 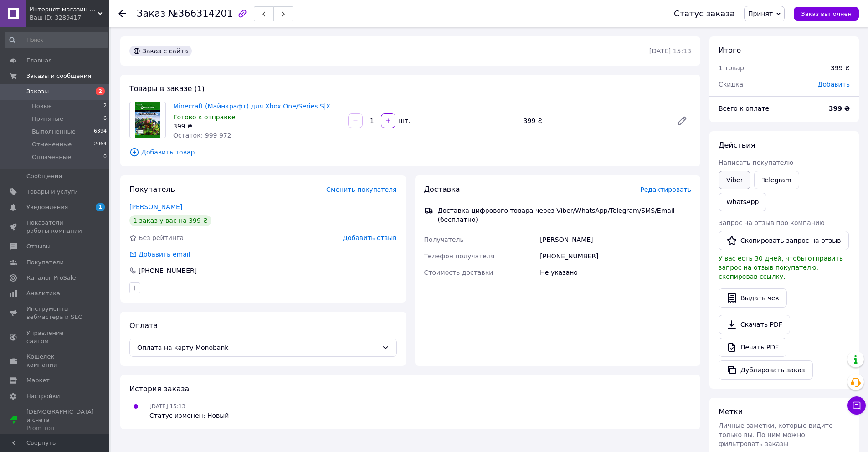 What do you see at coordinates (731, 84) in the screenshot?
I see `span: Скидка` at bounding box center [731, 84].